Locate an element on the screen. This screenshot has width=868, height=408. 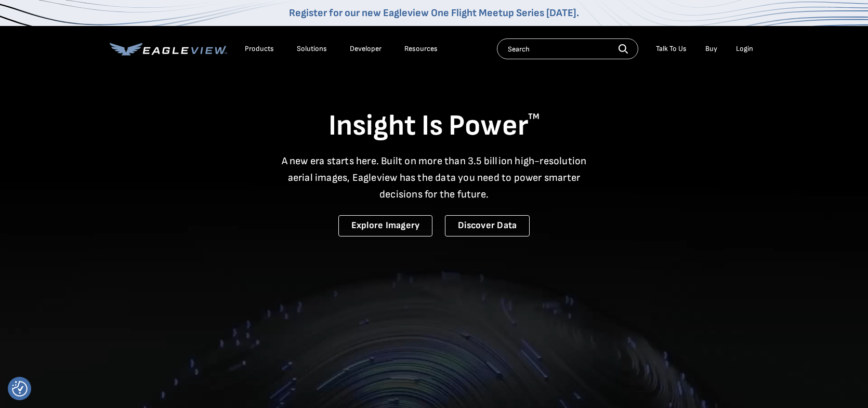
div: Products is located at coordinates (259, 49).